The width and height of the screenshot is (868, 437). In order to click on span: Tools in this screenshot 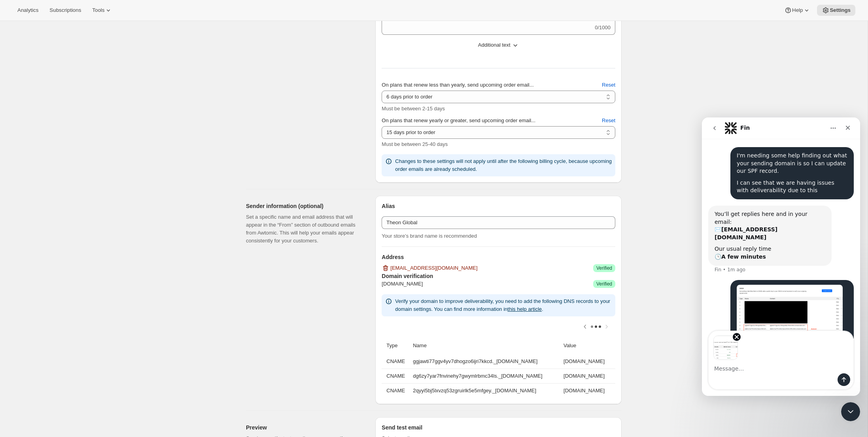, I will do `click(98, 10)`.